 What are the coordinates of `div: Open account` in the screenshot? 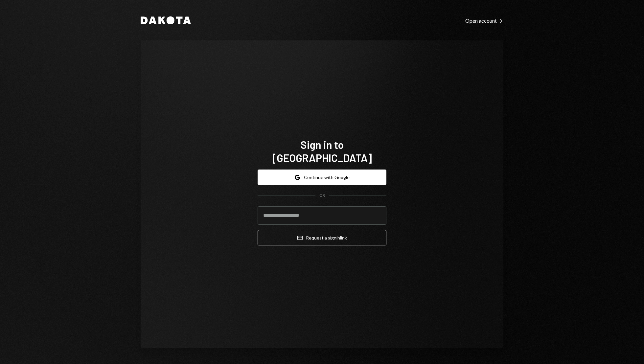 It's located at (485, 21).